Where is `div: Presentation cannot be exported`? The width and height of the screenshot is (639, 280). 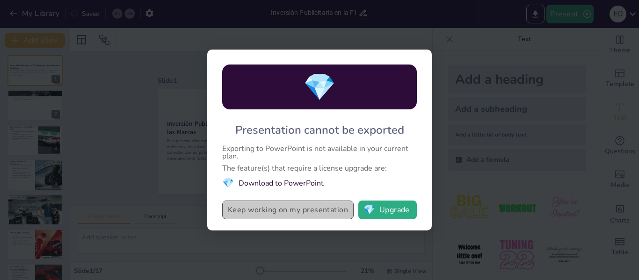 div: Presentation cannot be exported is located at coordinates (320, 130).